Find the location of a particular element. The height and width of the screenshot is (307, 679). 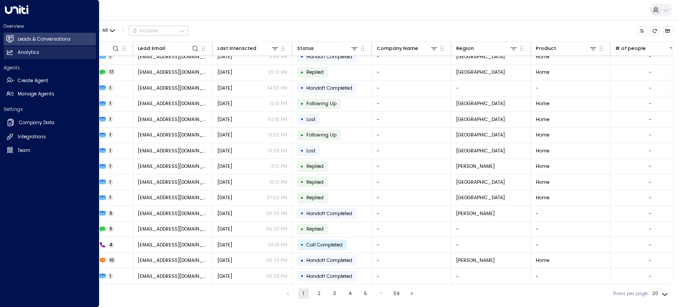

div: Lead Email is located at coordinates (169, 48).